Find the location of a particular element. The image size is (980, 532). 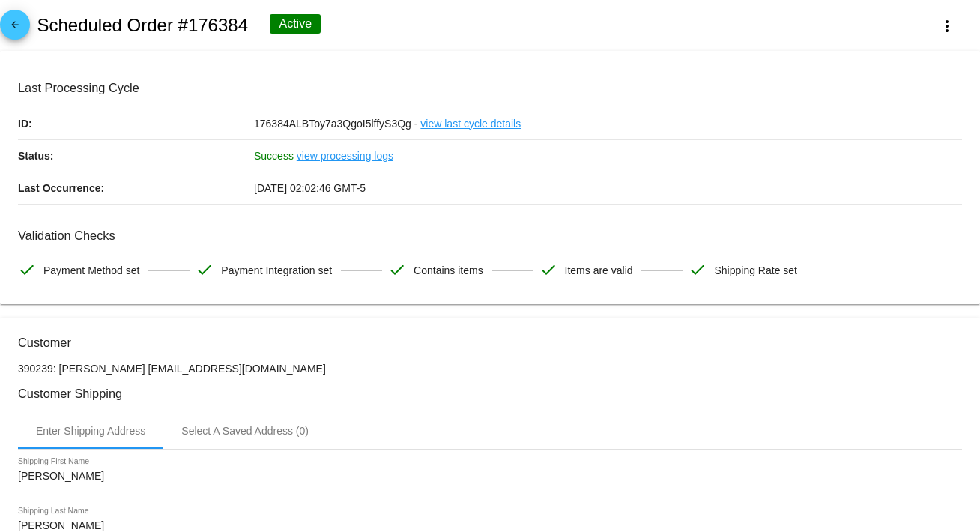

div: Active is located at coordinates (295, 24).